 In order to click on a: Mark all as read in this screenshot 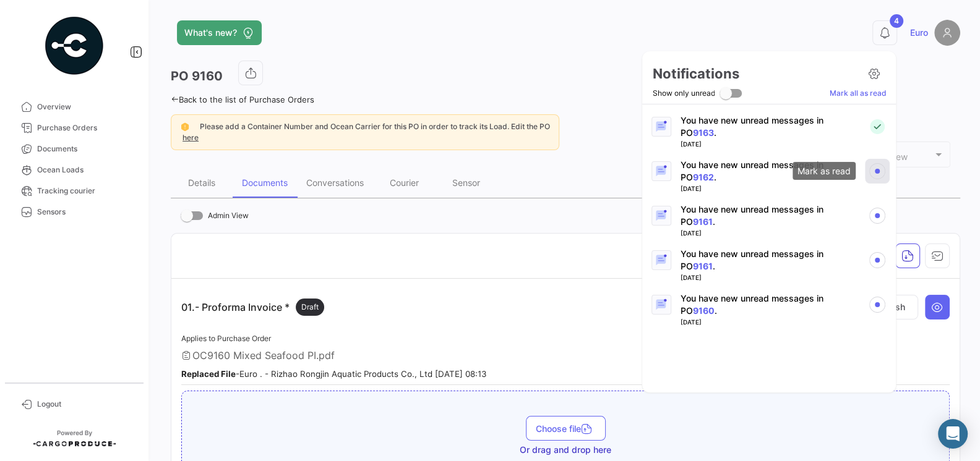, I will do `click(857, 93)`.